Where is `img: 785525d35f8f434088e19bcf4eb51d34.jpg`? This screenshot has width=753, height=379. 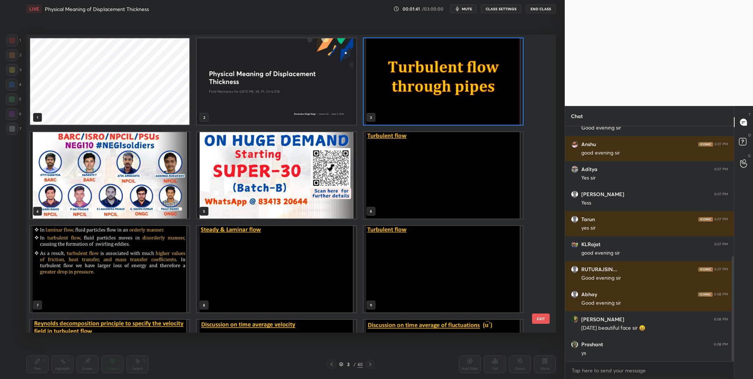
img: 785525d35f8f434088e19bcf4eb51d34.jpg is located at coordinates (575, 144).